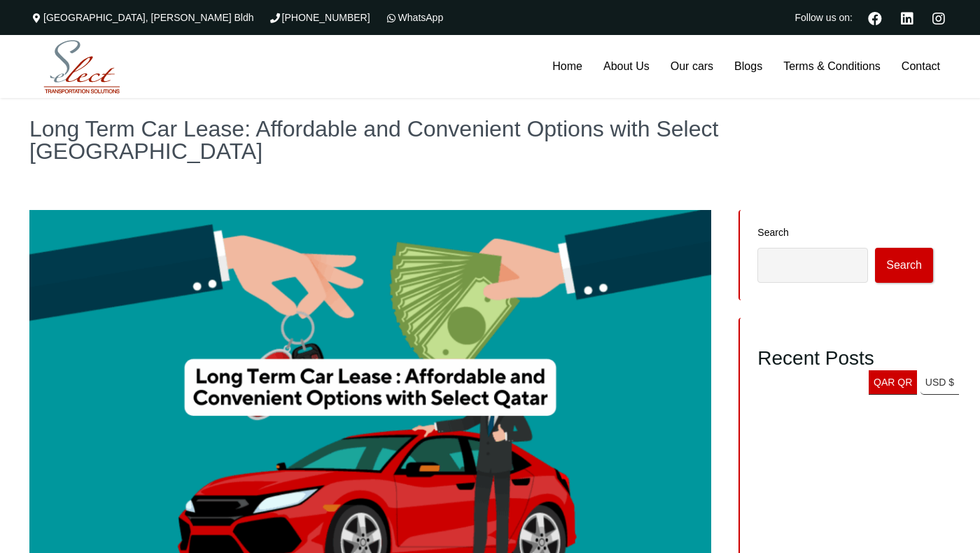  What do you see at coordinates (567, 66) in the screenshot?
I see `a: Home` at bounding box center [567, 66].